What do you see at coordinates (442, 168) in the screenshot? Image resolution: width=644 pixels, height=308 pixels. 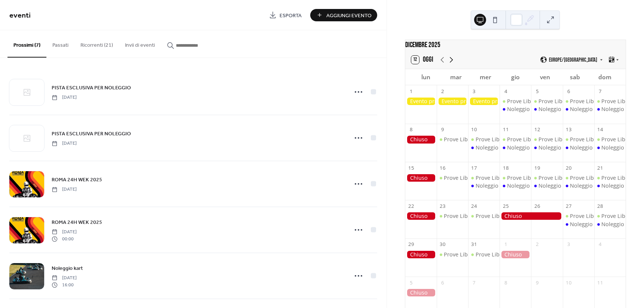 I see `div: 16` at bounding box center [442, 168].